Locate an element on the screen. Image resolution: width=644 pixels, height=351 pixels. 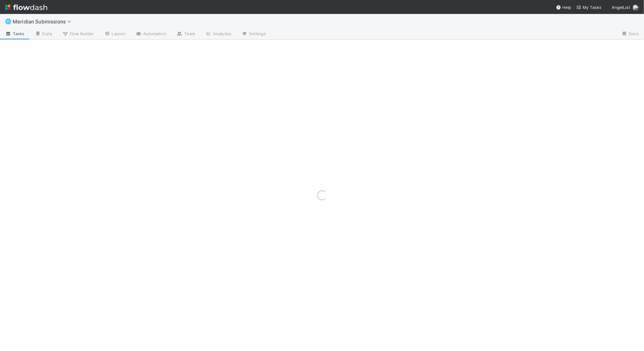
a: Team is located at coordinates (186, 34).